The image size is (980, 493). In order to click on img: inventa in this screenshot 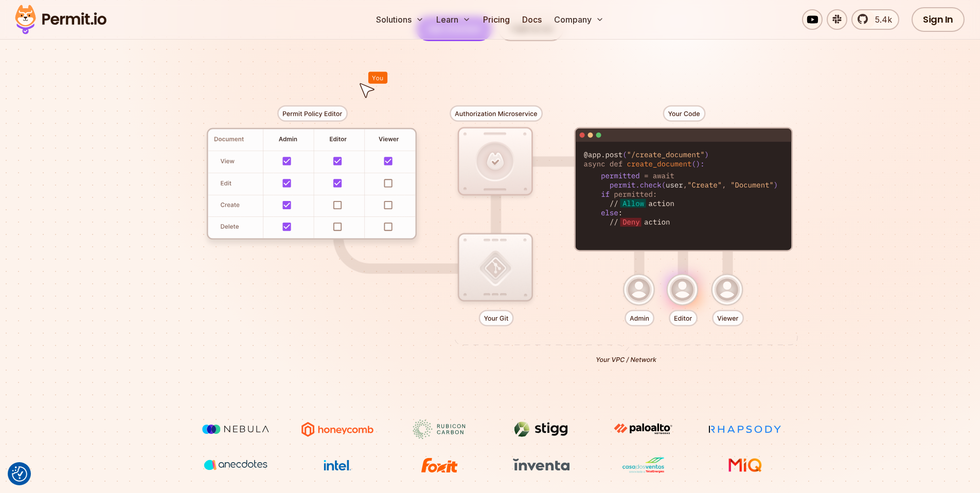, I will do `click(541, 464)`.